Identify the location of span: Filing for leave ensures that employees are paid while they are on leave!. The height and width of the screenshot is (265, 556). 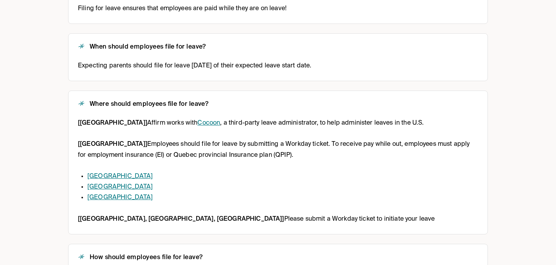
(182, 9).